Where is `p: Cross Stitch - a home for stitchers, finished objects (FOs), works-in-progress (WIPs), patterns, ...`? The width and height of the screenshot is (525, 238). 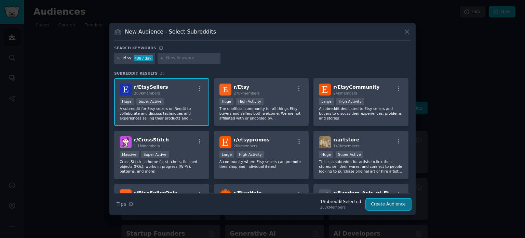 p: Cross Stitch - a home for stitchers, finished objects (FOs), works-in-progress (WIPs), patterns, ... is located at coordinates (162, 166).